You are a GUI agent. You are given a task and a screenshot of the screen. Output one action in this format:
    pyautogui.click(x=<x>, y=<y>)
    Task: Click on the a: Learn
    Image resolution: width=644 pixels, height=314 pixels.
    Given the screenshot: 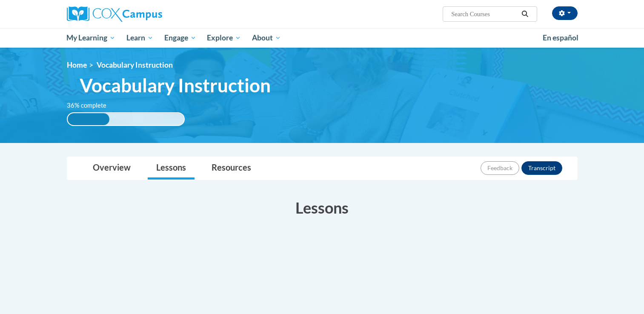 What is the action you would take?
    pyautogui.click(x=139, y=38)
    